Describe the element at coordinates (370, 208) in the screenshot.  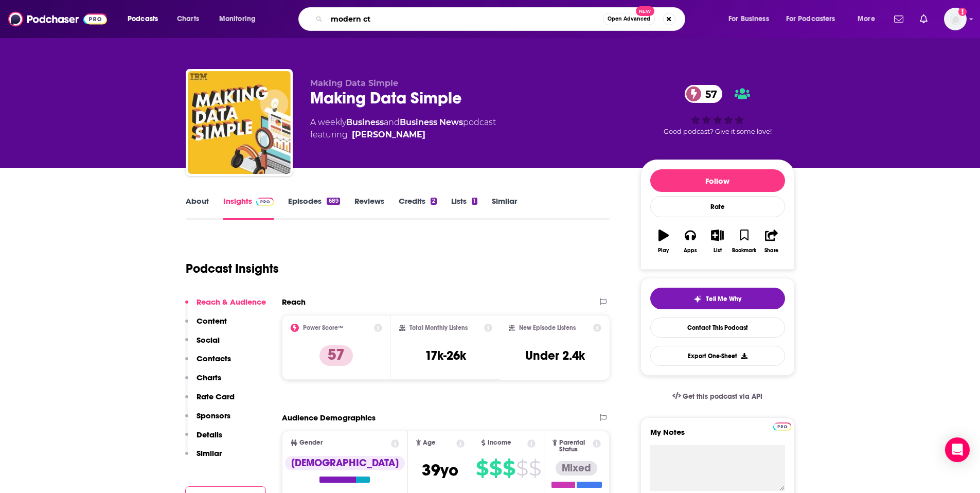
I see `a: Reviews` at that location.